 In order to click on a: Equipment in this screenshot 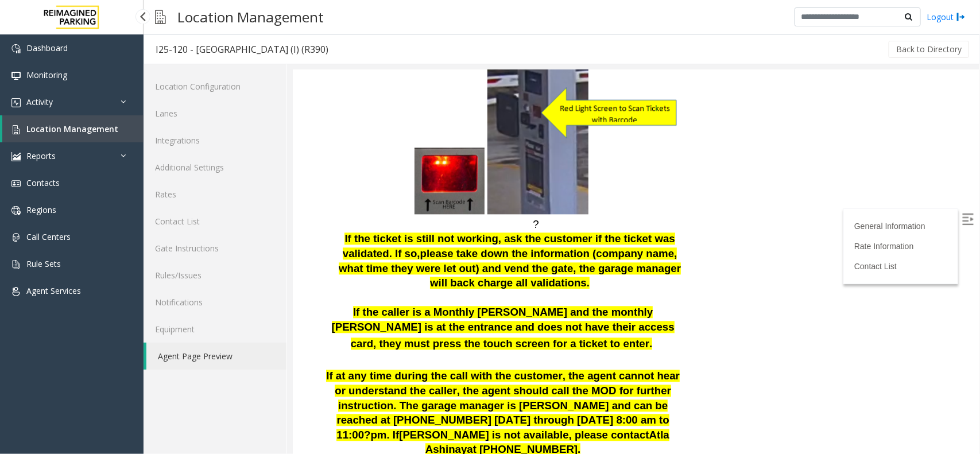, I will do `click(215, 329)`.